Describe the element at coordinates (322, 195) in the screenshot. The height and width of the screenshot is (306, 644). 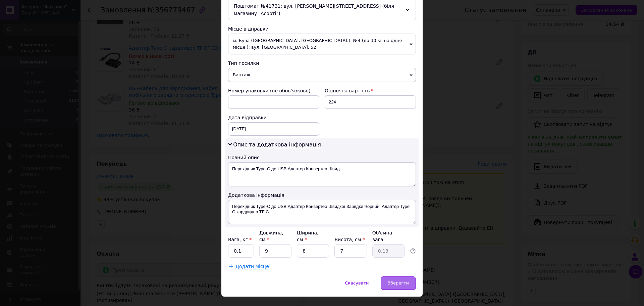
I see `div: Додаткова інформація` at that location.